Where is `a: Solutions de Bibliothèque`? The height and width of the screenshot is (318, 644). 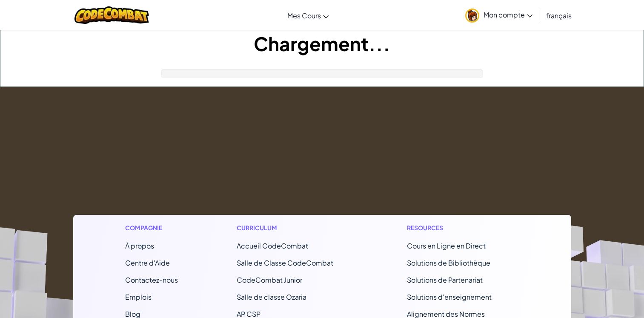
a: Solutions de Bibliothèque is located at coordinates (448, 262).